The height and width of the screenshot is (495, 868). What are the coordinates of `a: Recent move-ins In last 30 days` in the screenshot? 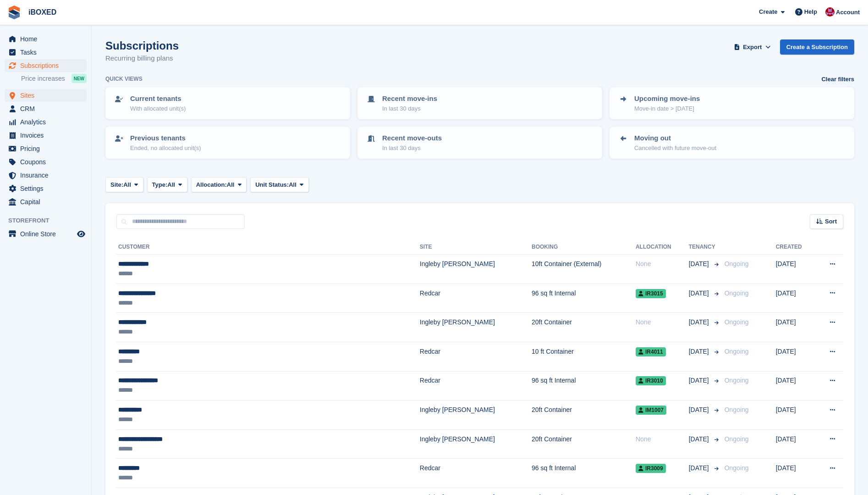 It's located at (479, 103).